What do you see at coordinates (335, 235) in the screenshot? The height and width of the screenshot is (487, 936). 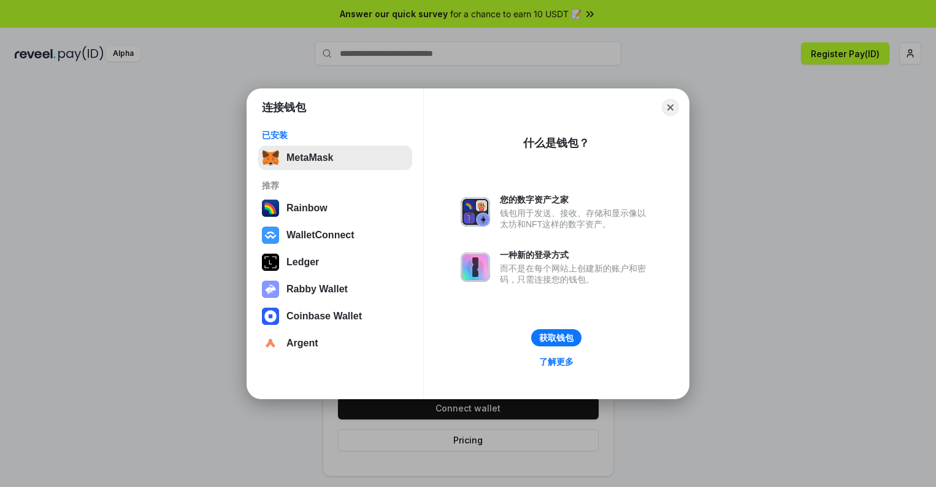 I see `button: WalletConnect` at bounding box center [335, 235].